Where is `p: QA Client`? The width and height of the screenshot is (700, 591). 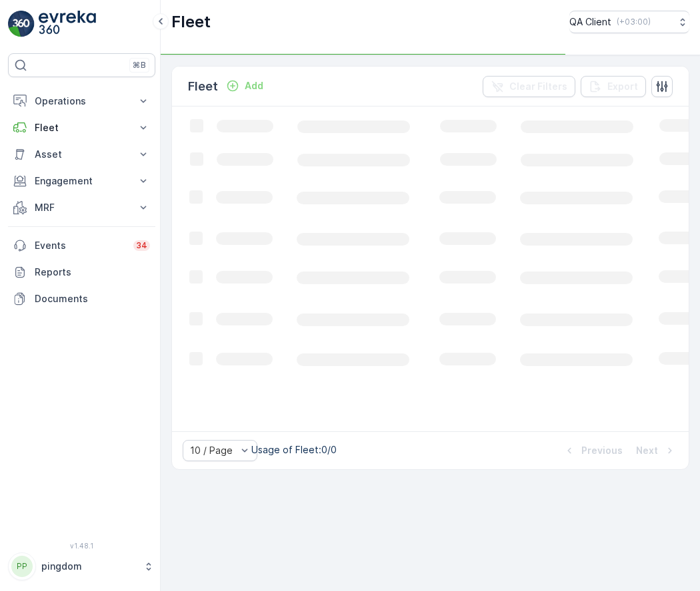
p: QA Client is located at coordinates (590, 22).